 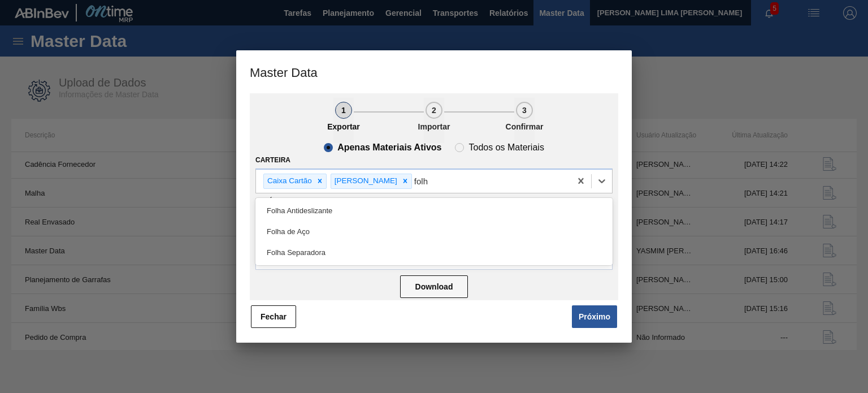 What do you see at coordinates (594, 317) in the screenshot?
I see `button: Próximo` at bounding box center [594, 317].